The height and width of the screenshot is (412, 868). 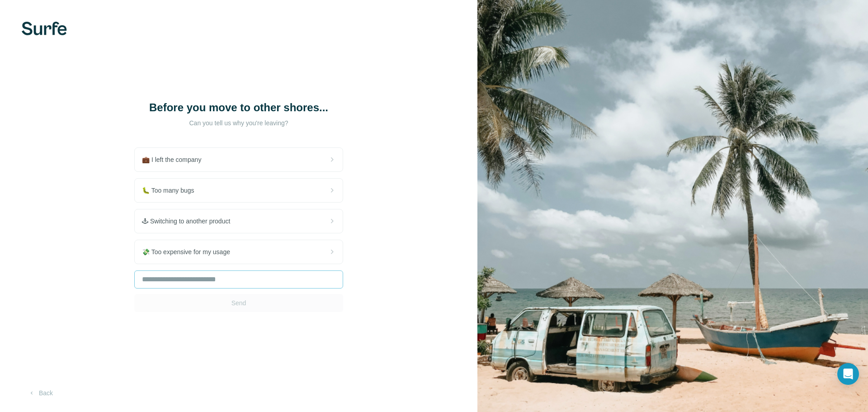 What do you see at coordinates (40, 393) in the screenshot?
I see `button: Back` at bounding box center [40, 393].